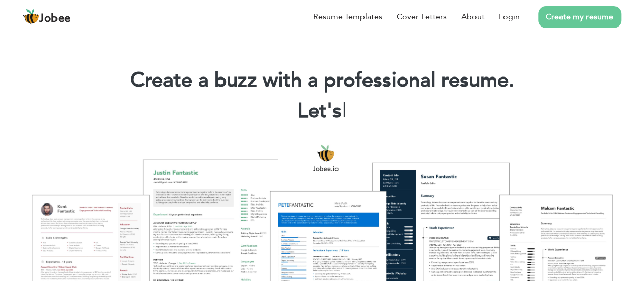 Image resolution: width=644 pixels, height=281 pixels. I want to click on span: Jobee, so click(55, 19).